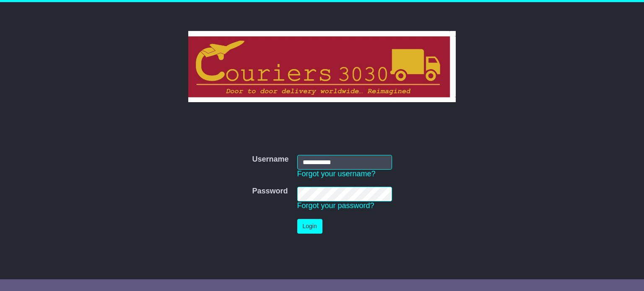 The image size is (644, 291). Describe the element at coordinates (336, 174) in the screenshot. I see `a: Forgot your username?` at that location.